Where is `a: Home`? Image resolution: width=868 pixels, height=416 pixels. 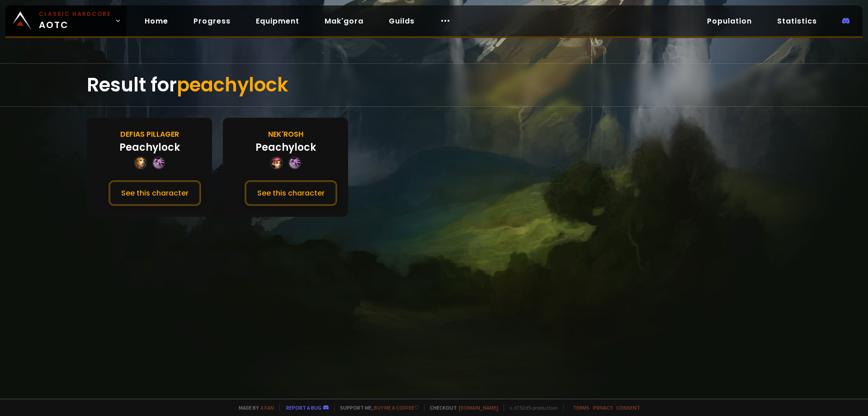
a: Home is located at coordinates (157, 21).